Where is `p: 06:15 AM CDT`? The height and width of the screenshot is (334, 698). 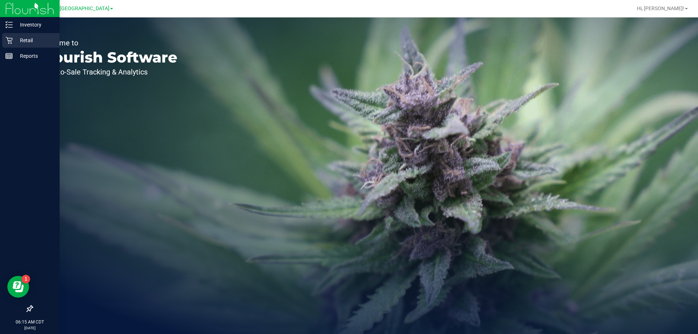 p: 06:15 AM CDT is located at coordinates (30, 322).